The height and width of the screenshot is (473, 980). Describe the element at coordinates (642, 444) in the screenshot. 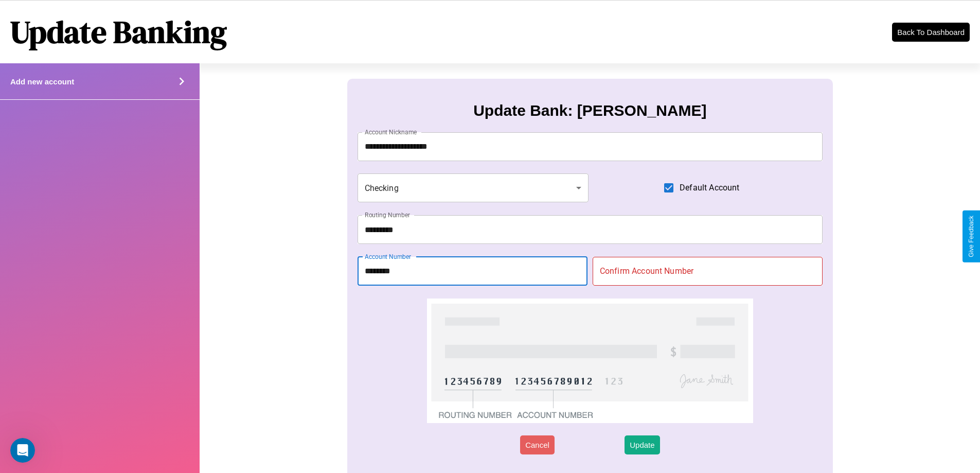

I see `button: Update` at that location.